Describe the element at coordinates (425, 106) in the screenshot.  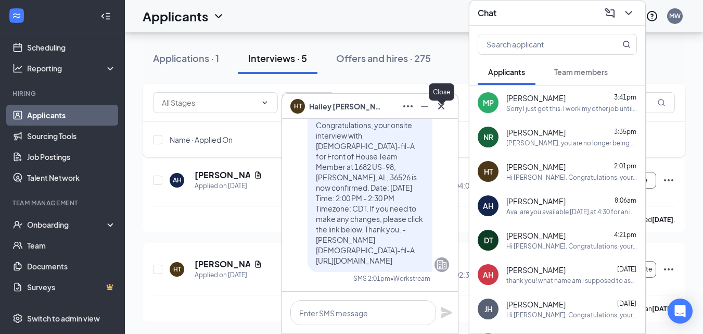
I see `button: Minimize` at that location.